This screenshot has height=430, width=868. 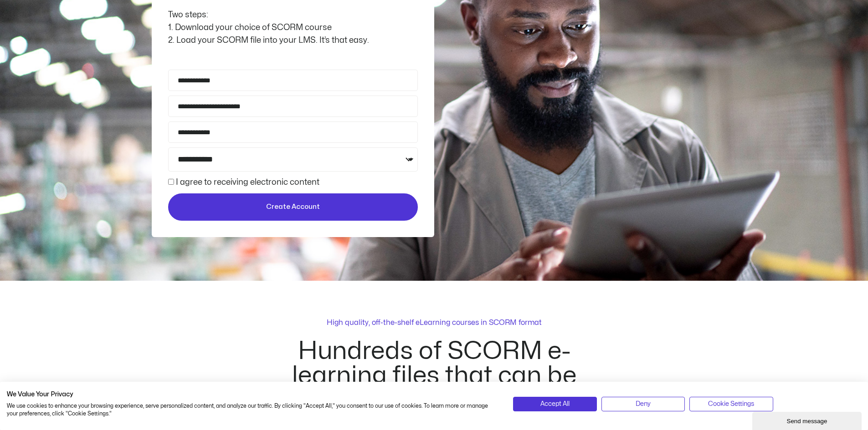 What do you see at coordinates (555, 404) in the screenshot?
I see `span: Accept All` at bounding box center [555, 404].